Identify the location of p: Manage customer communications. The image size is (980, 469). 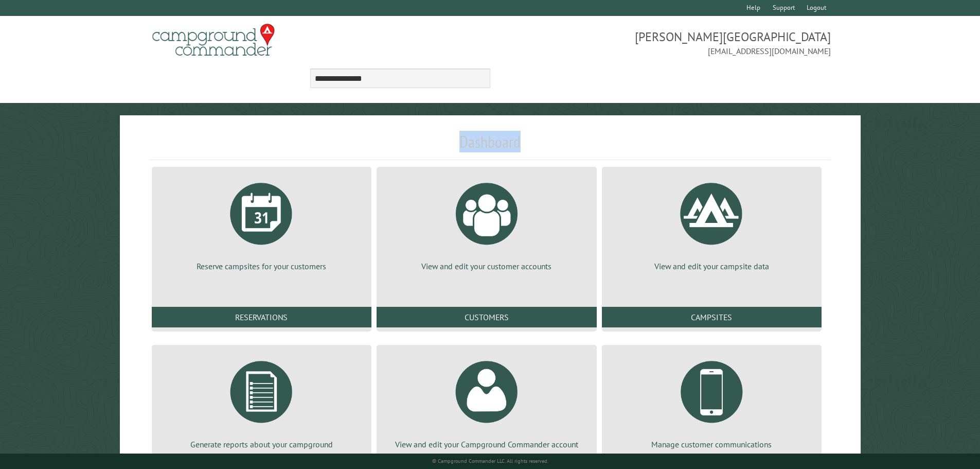
(711, 444).